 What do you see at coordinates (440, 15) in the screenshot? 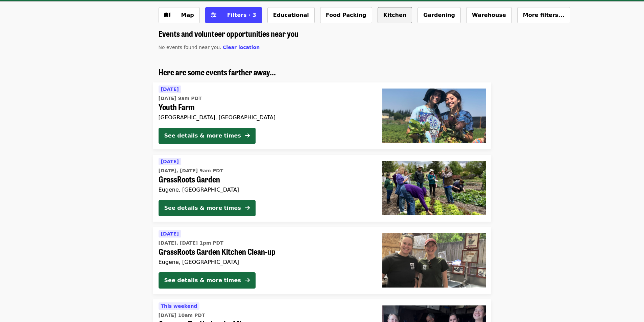
I see `button: Gardening` at bounding box center [440, 15].